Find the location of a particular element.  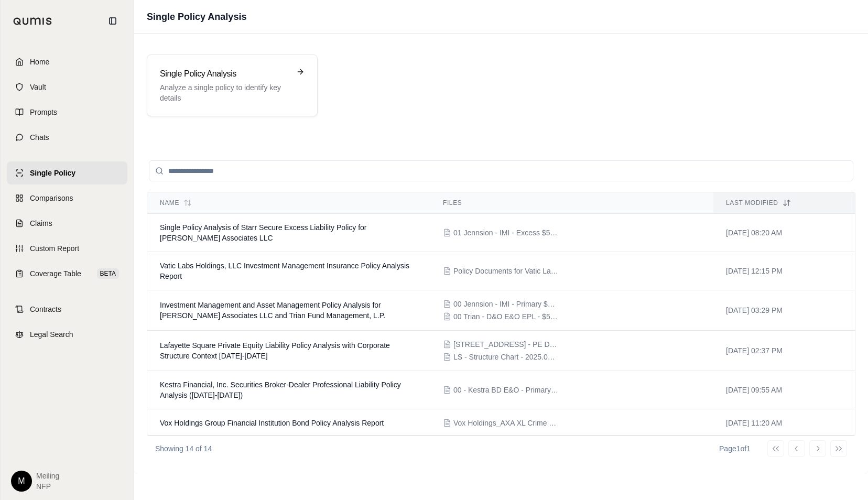

span: Vox Holdings Group Financial Institution Bond Policy Analysis Report is located at coordinates (272, 423).